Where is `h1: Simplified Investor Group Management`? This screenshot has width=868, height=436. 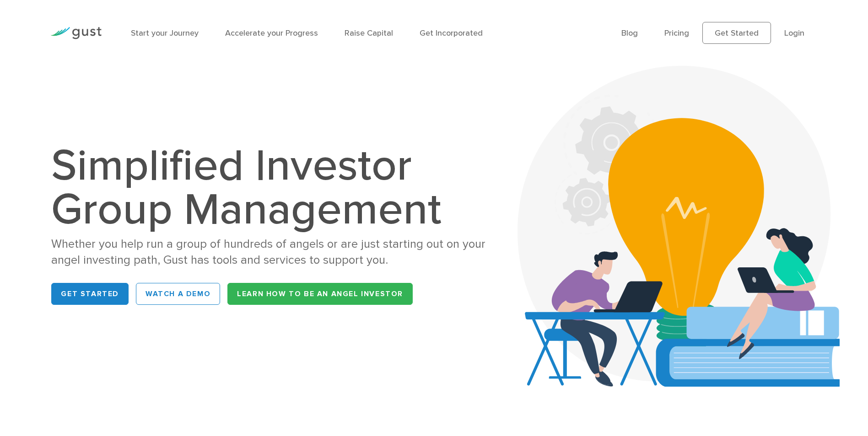
h1: Simplified Investor Group Management is located at coordinates (271, 188).